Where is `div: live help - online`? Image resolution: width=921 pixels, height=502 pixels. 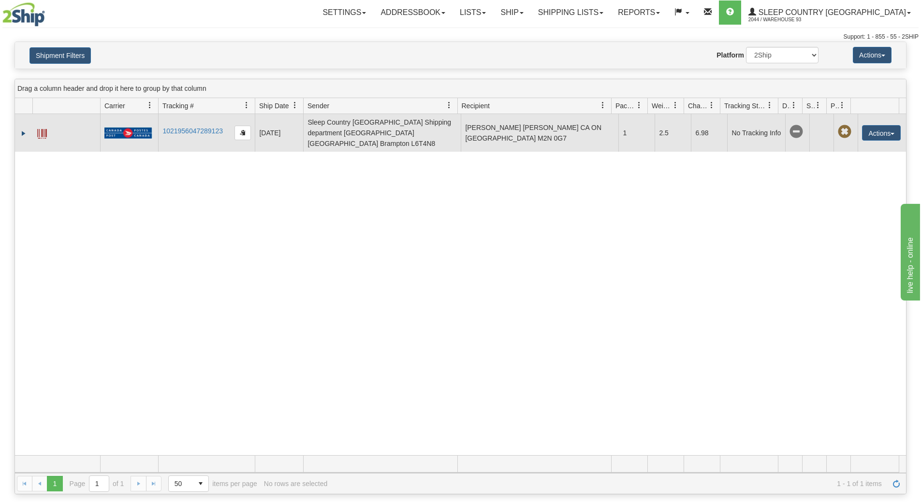
div: live help - online is located at coordinates (48, 12).